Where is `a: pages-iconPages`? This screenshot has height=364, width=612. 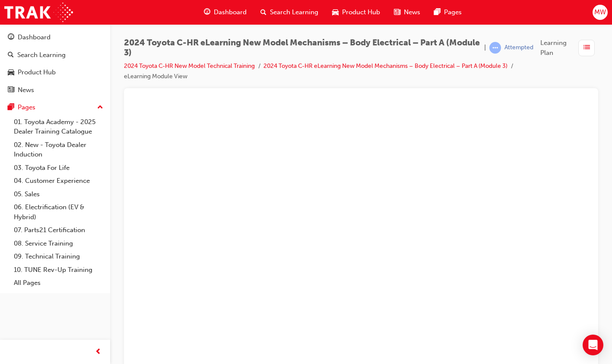 a: pages-iconPages is located at coordinates (448, 13).